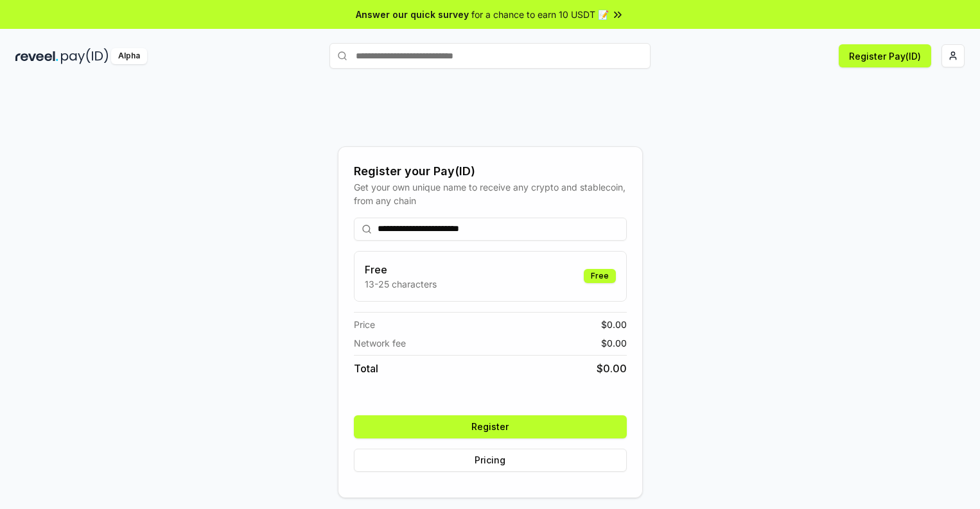  Describe the element at coordinates (884, 56) in the screenshot. I see `button: Register Pay(ID)` at that location.